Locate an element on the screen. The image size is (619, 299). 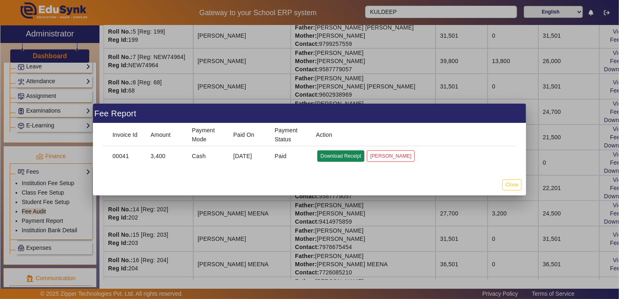
mat-header-cell: Amount is located at coordinates (165, 135).